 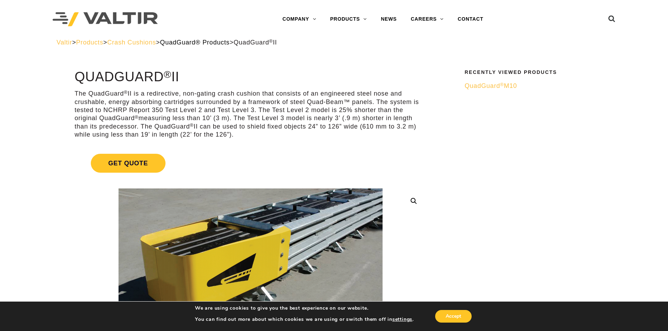 What do you see at coordinates (131, 42) in the screenshot?
I see `span: Crash Cushions` at bounding box center [131, 42].